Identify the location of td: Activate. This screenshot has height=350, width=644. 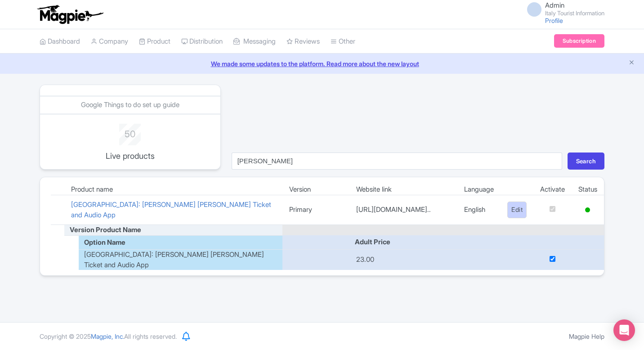
(552, 189).